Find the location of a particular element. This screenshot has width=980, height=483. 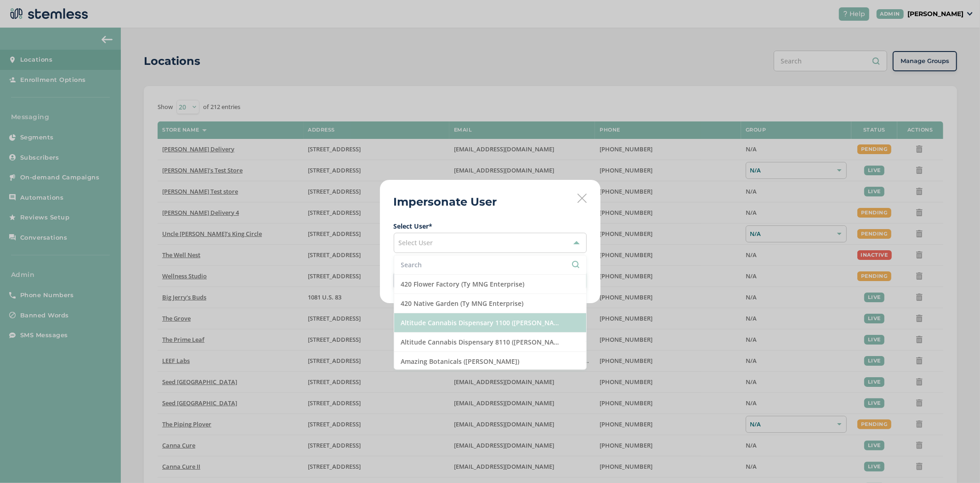

input: Search is located at coordinates (490, 265).